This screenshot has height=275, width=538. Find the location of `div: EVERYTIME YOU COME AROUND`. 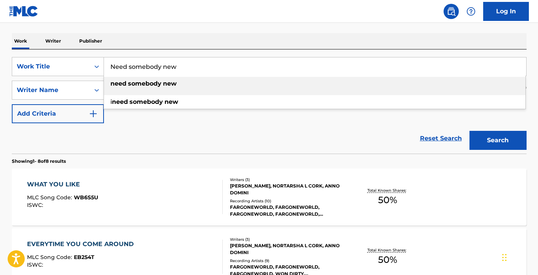

div: EVERYTIME YOU COME AROUND is located at coordinates (82, 245).